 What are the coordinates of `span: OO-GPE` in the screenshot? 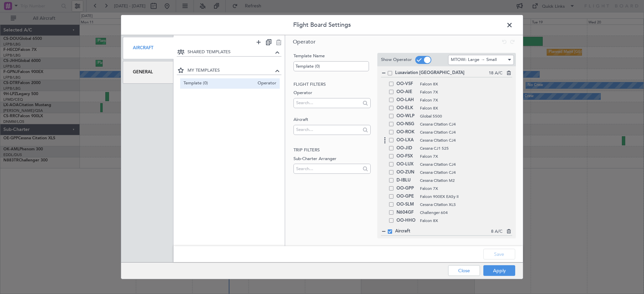 It's located at (406, 197).